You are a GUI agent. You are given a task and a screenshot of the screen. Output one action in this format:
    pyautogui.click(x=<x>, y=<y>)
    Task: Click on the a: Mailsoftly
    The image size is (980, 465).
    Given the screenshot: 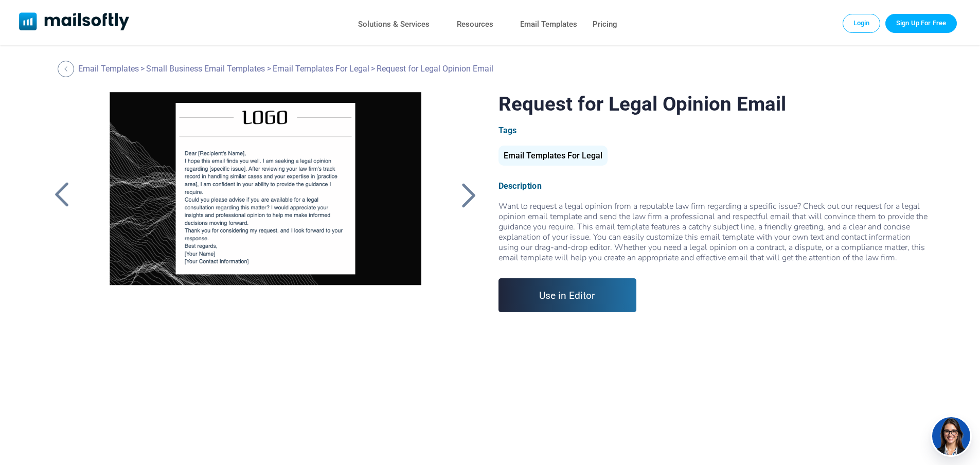 What is the action you would take?
    pyautogui.click(x=74, y=22)
    